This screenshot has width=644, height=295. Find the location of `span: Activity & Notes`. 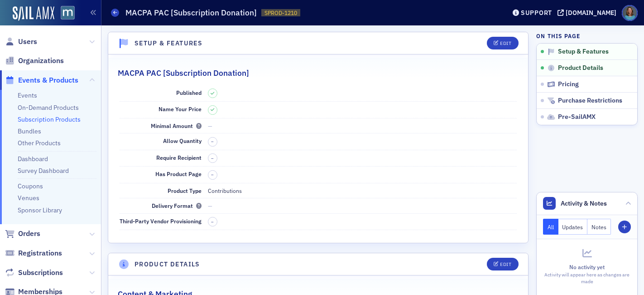

span: Activity & Notes is located at coordinates (584, 203).